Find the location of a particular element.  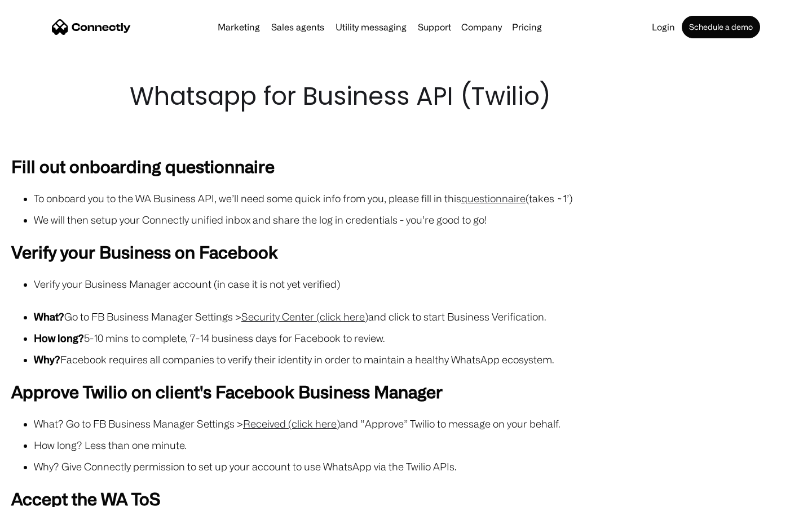

a: Support is located at coordinates (434, 27).